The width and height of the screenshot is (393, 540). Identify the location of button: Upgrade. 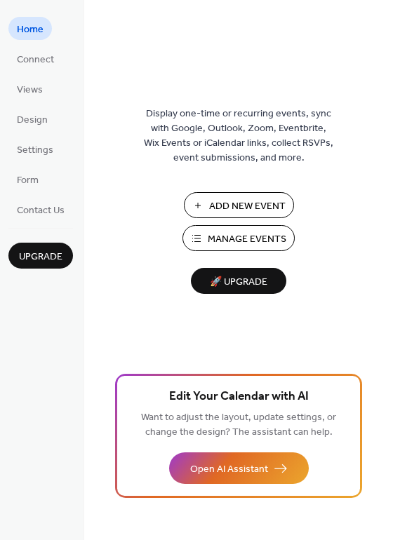
(41, 255).